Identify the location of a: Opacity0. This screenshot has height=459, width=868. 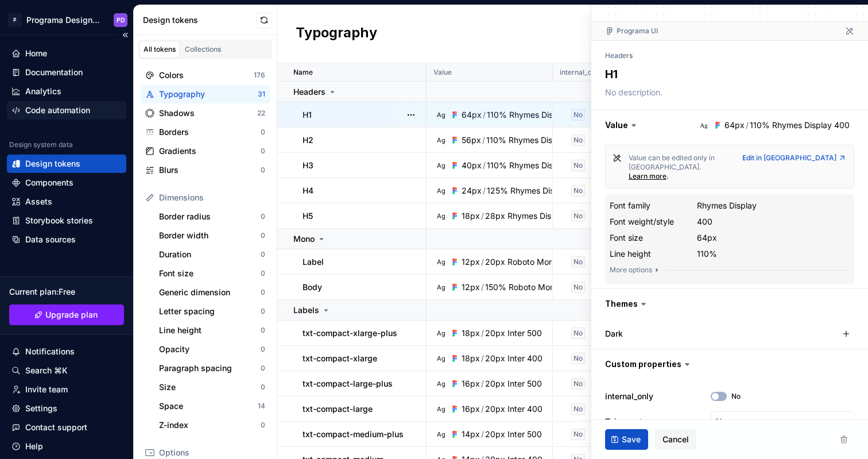
(212, 349).